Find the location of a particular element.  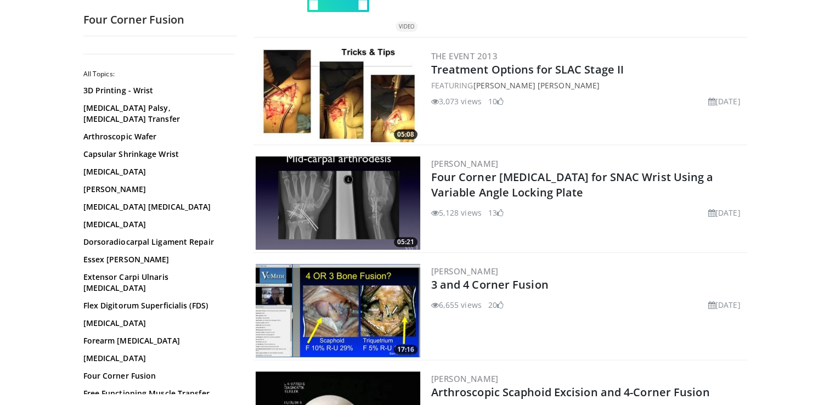

a: 3D Printing - Wrist is located at coordinates (157, 90).